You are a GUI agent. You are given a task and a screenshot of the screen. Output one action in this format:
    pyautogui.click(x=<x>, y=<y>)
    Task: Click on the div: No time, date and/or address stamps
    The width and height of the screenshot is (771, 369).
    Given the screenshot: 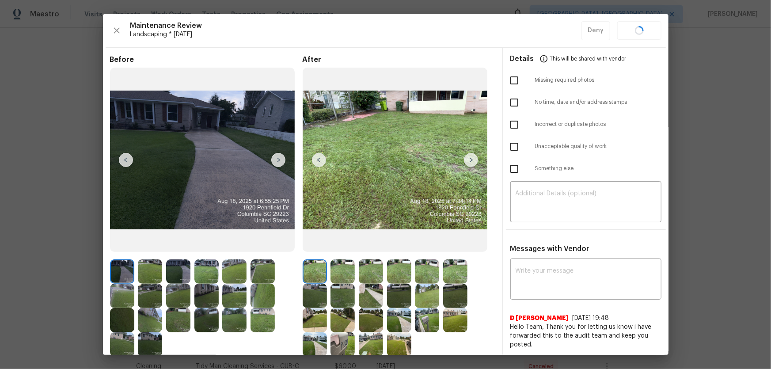 What is the action you would take?
    pyautogui.click(x=586, y=102)
    